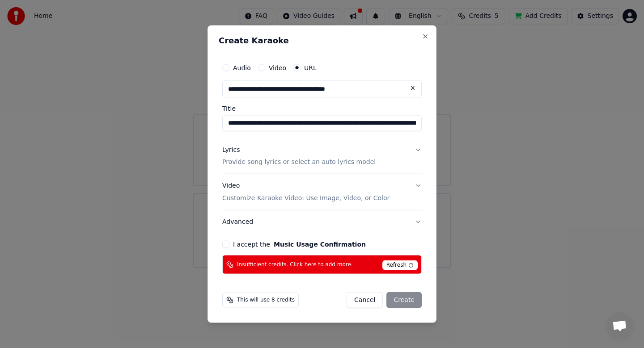  Describe the element at coordinates (311, 67) in the screenshot. I see `label: URL` at that location.